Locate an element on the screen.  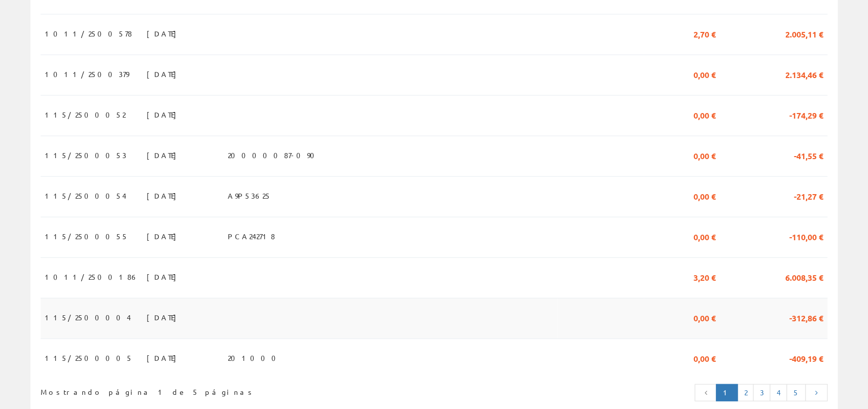
span: 115/2500054 is located at coordinates (86, 196).